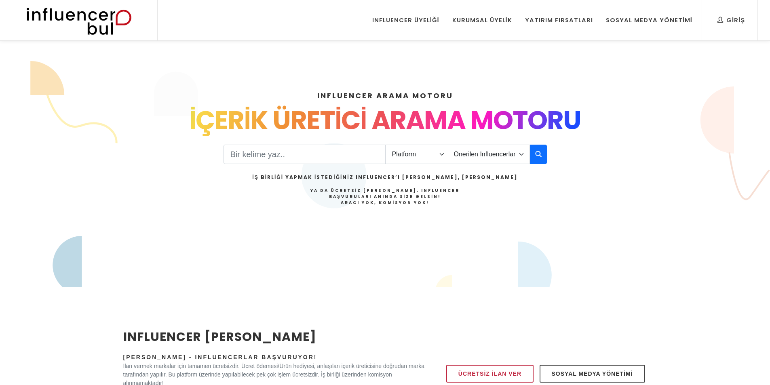 This screenshot has width=770, height=385. Describe the element at coordinates (490, 374) in the screenshot. I see `span: Ücretsiz İlan Ver` at that location.